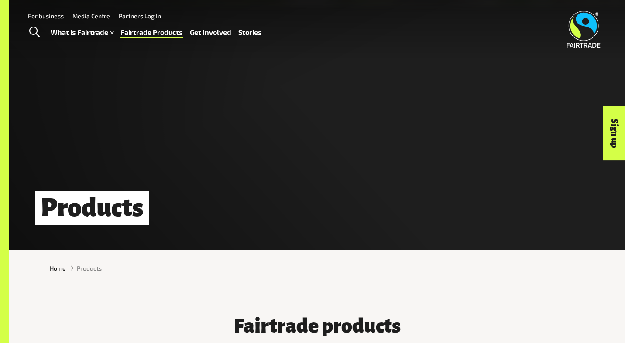 This screenshot has height=343, width=625. Describe the element at coordinates (82, 32) in the screenshot. I see `a: What is Fairtrade` at that location.